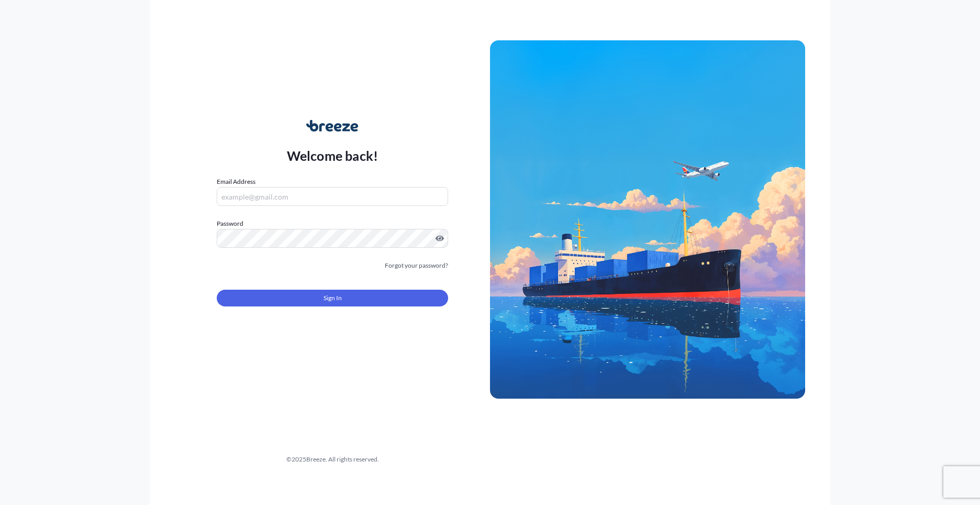 This screenshot has height=505, width=980. What do you see at coordinates (416, 265) in the screenshot?
I see `a: Forgot your password?` at bounding box center [416, 265].